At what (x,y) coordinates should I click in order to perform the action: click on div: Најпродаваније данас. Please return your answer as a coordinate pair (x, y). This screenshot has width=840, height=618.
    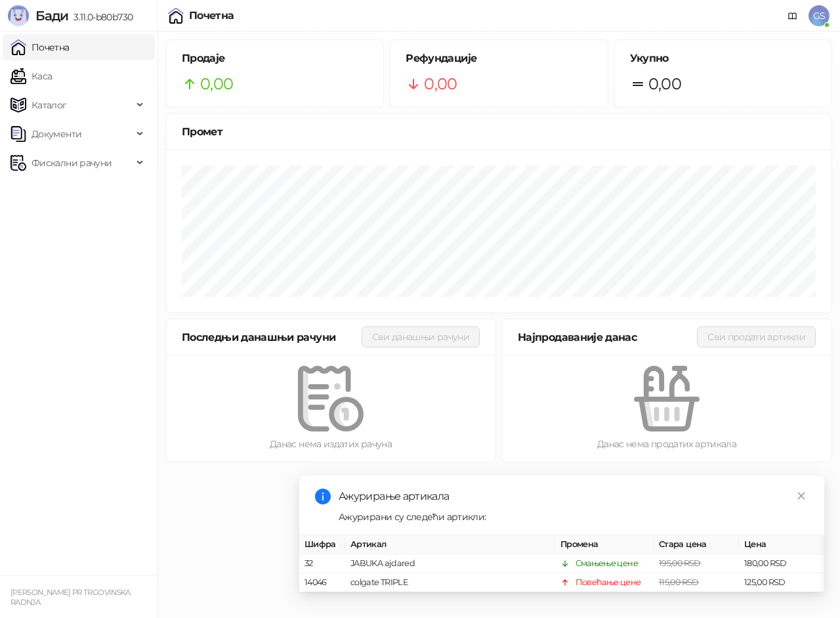
    Looking at the image, I should click on (607, 337).